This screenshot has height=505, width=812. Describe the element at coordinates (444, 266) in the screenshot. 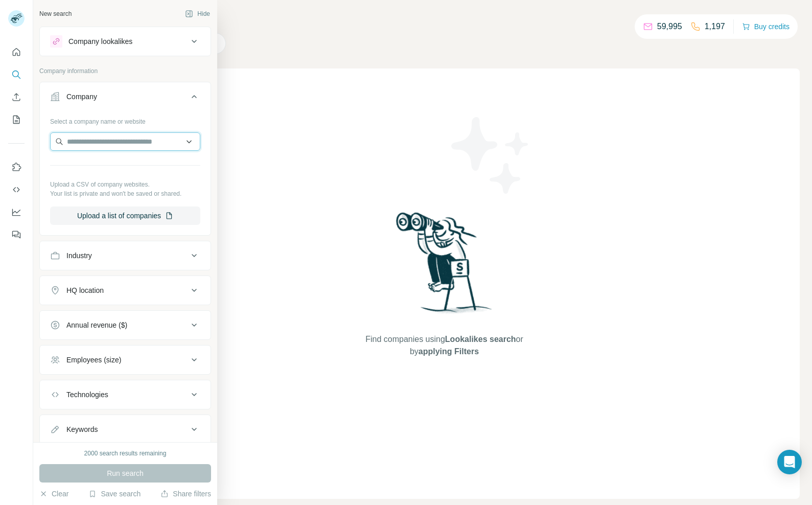

I see `img: Surfe Illustration - Woman searching with binoculars` at that location.